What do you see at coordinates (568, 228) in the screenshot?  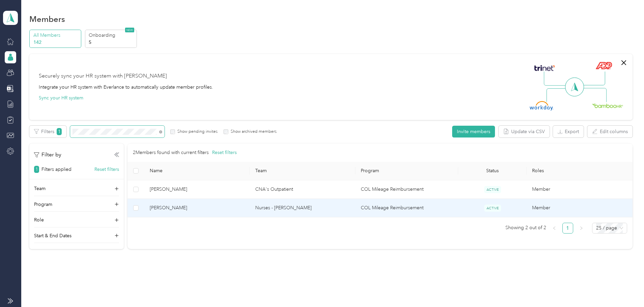 I see `a: 1` at bounding box center [568, 228].